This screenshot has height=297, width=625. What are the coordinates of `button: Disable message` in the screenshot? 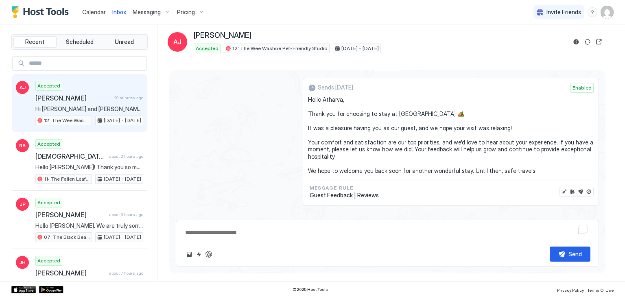 It's located at (589, 192).